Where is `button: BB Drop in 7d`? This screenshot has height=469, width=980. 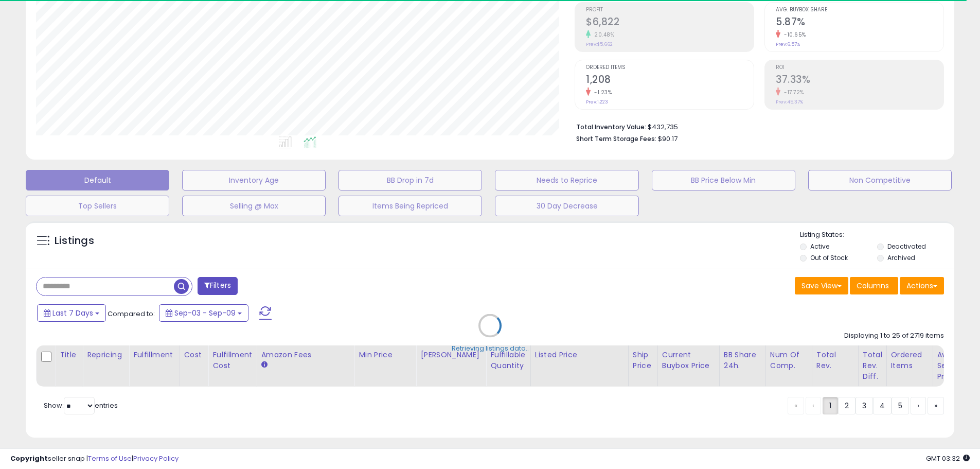
button: BB Drop in 7d is located at coordinates (410, 180).